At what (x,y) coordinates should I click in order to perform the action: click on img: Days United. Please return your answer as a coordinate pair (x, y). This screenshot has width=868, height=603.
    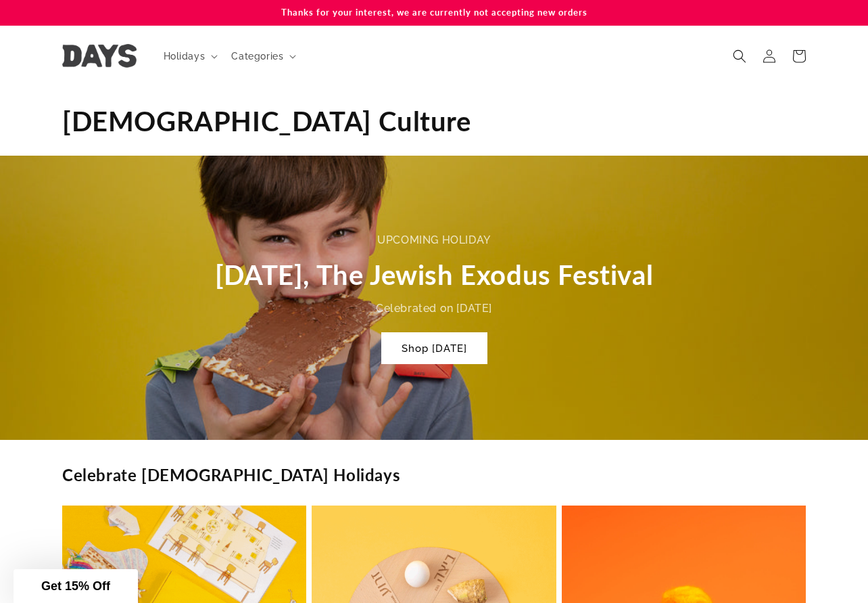
    Looking at the image, I should click on (99, 56).